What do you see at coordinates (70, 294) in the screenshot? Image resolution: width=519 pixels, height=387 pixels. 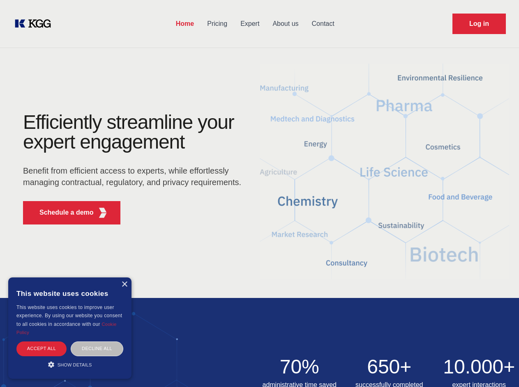 I see `div: This website uses cookies` at bounding box center [70, 294].